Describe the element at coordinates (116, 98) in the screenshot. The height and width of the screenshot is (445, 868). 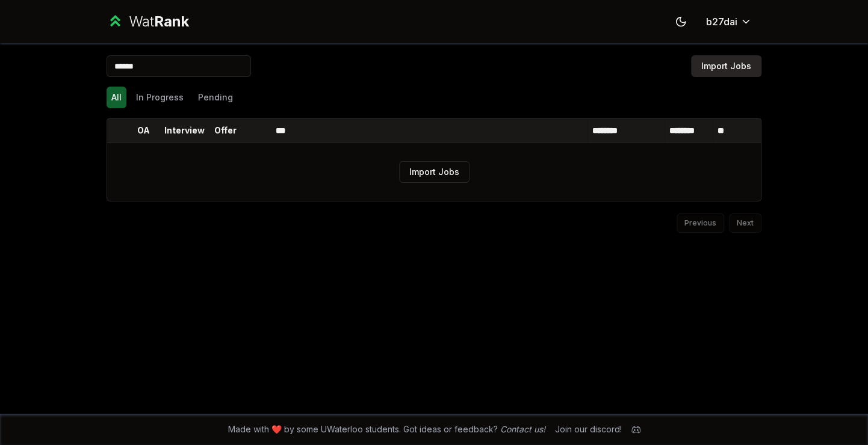
I see `button: All` at that location.